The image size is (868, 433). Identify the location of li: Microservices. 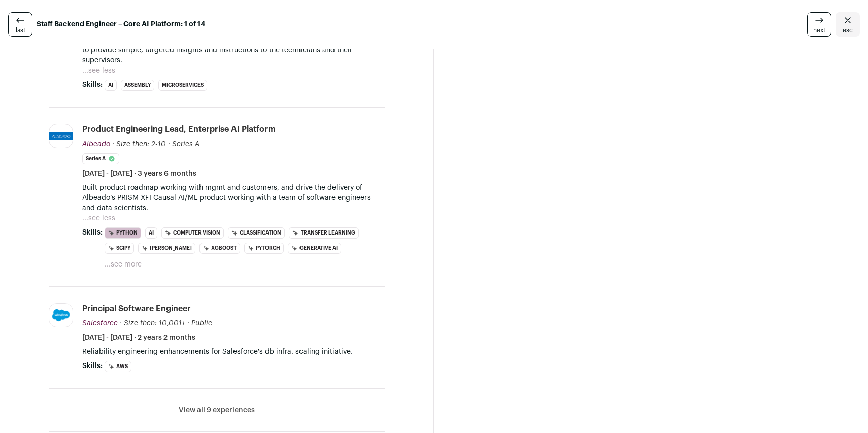
(182, 85).